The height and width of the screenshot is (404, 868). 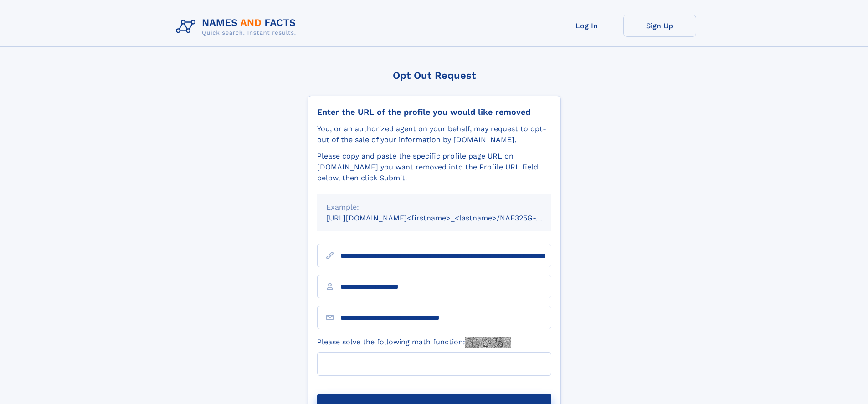 What do you see at coordinates (434, 112) in the screenshot?
I see `div: Enter the URL of the profile you would like removed` at bounding box center [434, 112].